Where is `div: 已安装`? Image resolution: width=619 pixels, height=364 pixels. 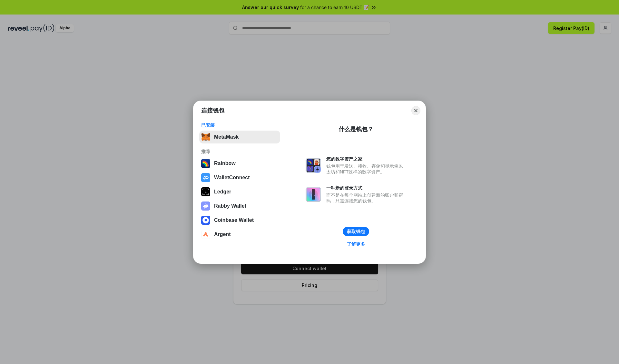
div: 已安装 is located at coordinates (240, 125).